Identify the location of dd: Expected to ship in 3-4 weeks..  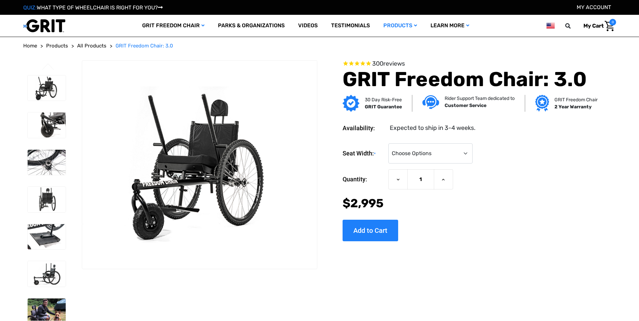
(432, 128).